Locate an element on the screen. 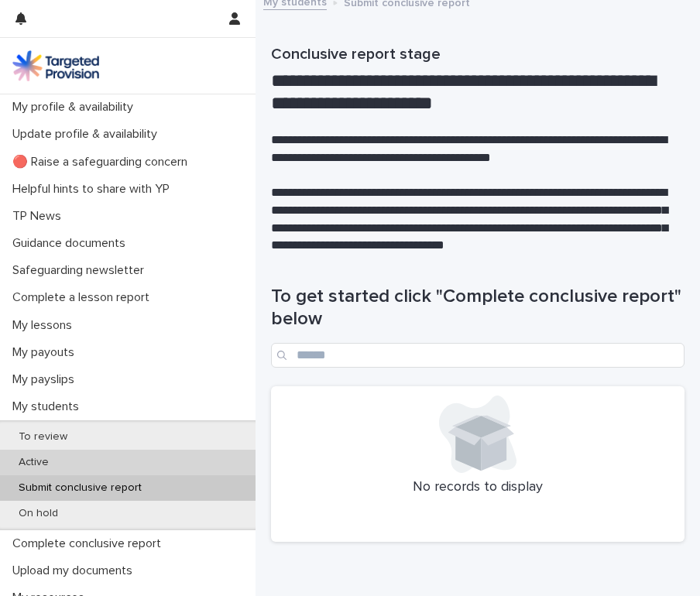  p: Update profile & availability is located at coordinates (88, 134).